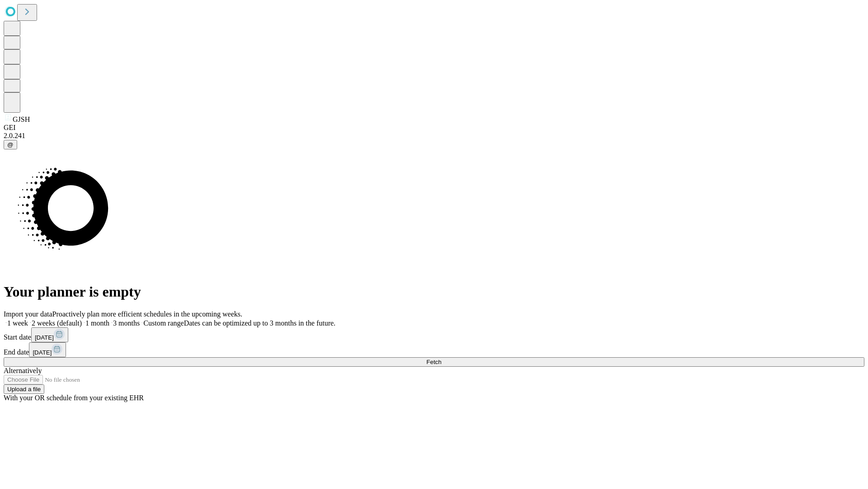 Image resolution: width=868 pixels, height=489 pixels. What do you see at coordinates (434, 292) in the screenshot?
I see `h1: Your planner is empty` at bounding box center [434, 292].